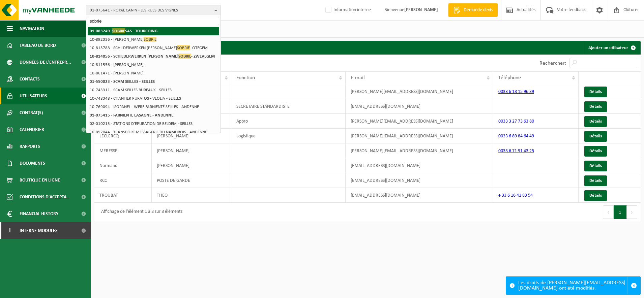 Image resolution: width=644 pixels, height=298 pixels. What do you see at coordinates (123, 31) in the screenshot?
I see `strong: 01-083249 - SAS - TOURCOING` at bounding box center [123, 31].